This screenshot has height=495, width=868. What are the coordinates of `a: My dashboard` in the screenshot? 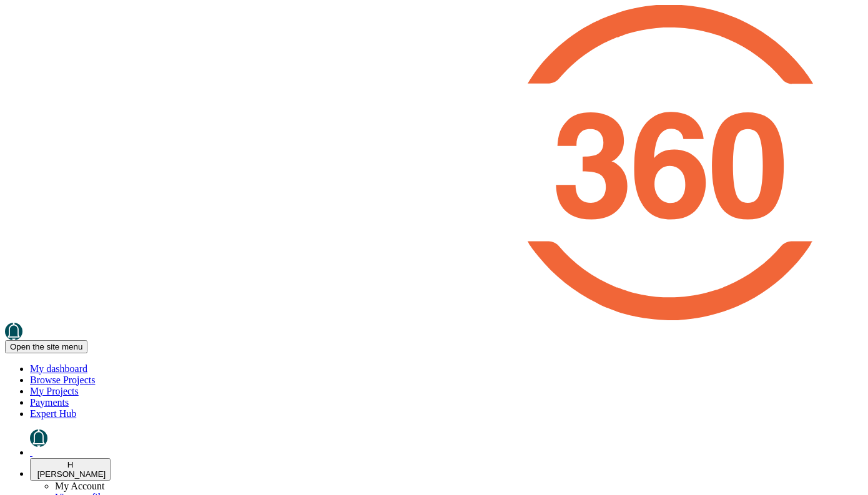 It's located at (59, 369).